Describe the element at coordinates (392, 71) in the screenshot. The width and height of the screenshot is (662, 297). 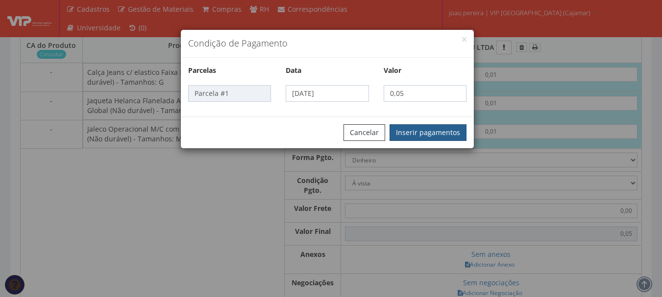
I see `label: Valor` at that location.